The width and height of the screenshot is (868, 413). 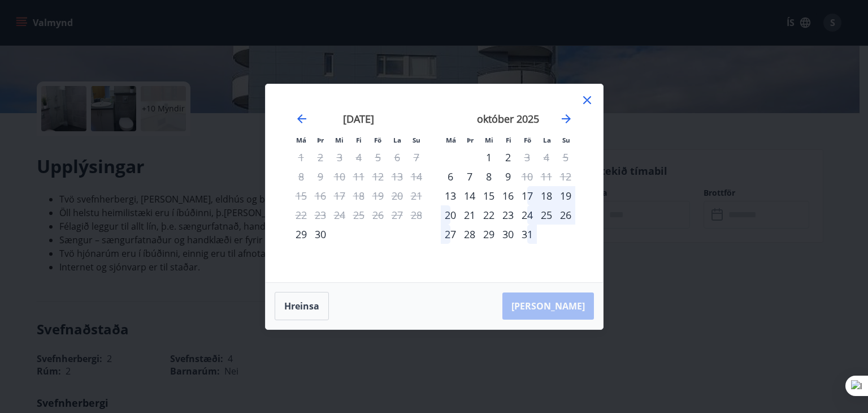 What do you see at coordinates (508, 158) in the screenshot?
I see `td: Choose fimmtudagur, 2. október 2025 as your check-in date. It’s available.` at bounding box center [508, 158].